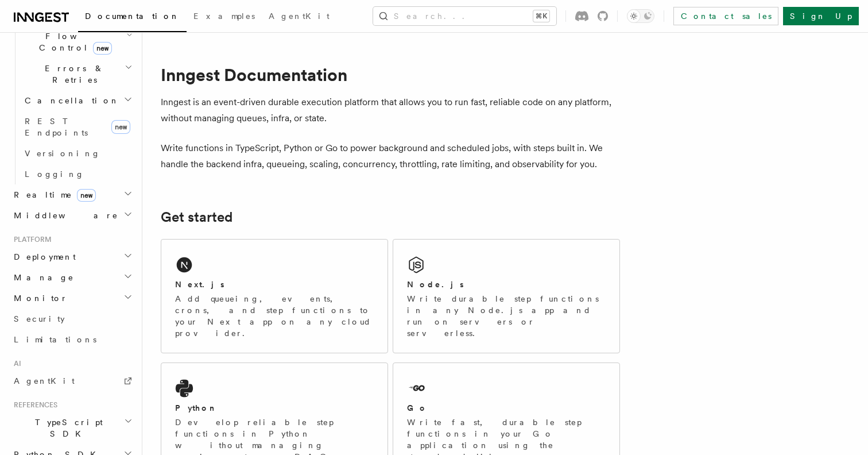  Describe the element at coordinates (31, 240) in the screenshot. I see `span: Platform` at that location.